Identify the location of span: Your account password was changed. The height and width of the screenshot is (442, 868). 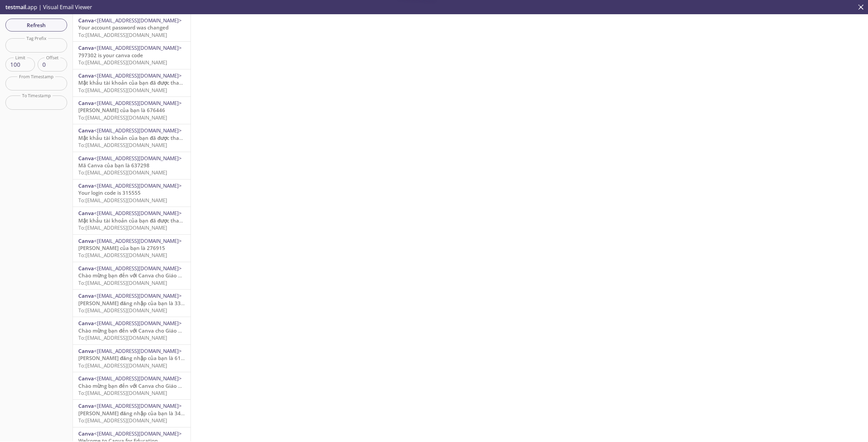
(123, 28).